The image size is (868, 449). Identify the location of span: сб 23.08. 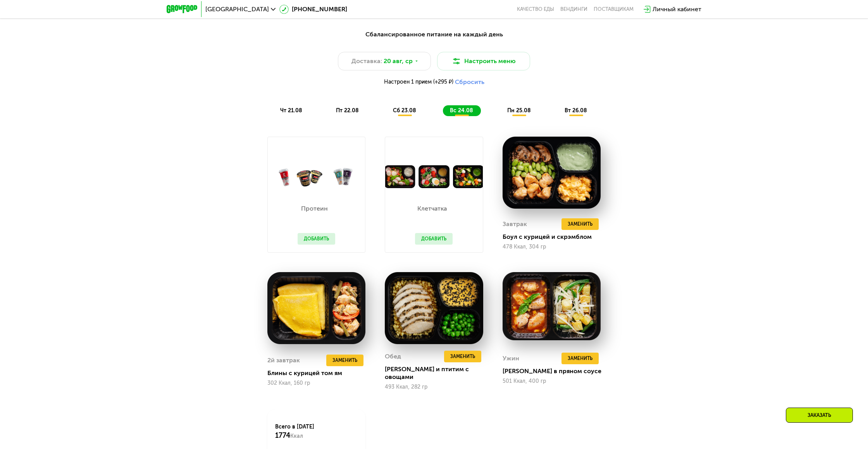
(405, 111).